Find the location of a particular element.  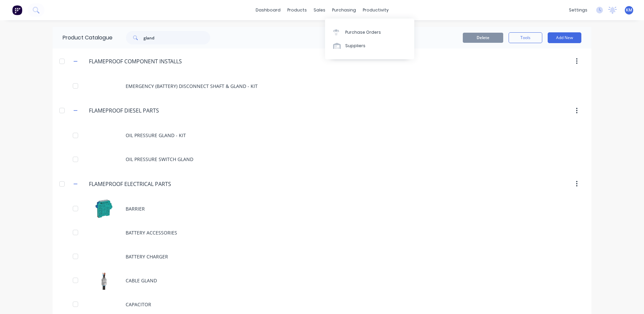

div: products is located at coordinates (297, 10).